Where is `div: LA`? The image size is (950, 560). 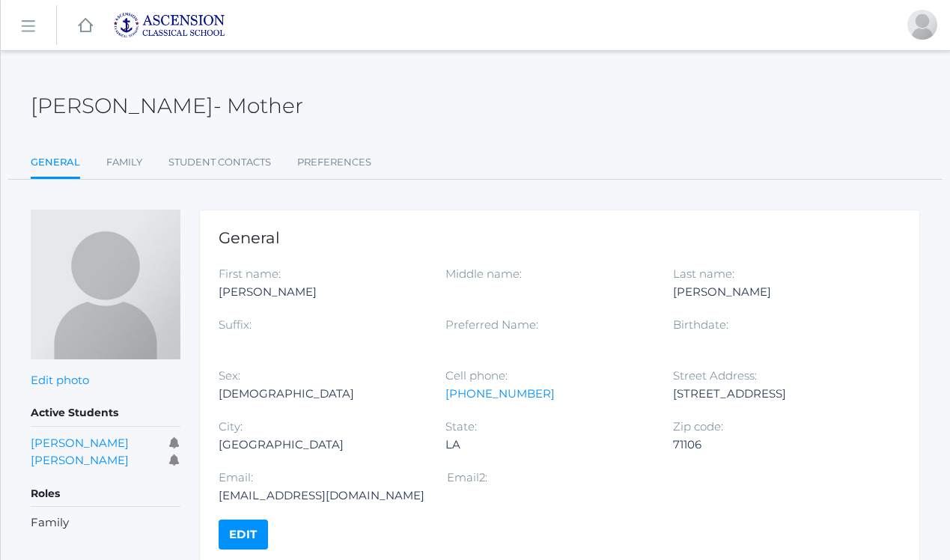 div: LA is located at coordinates (547, 445).